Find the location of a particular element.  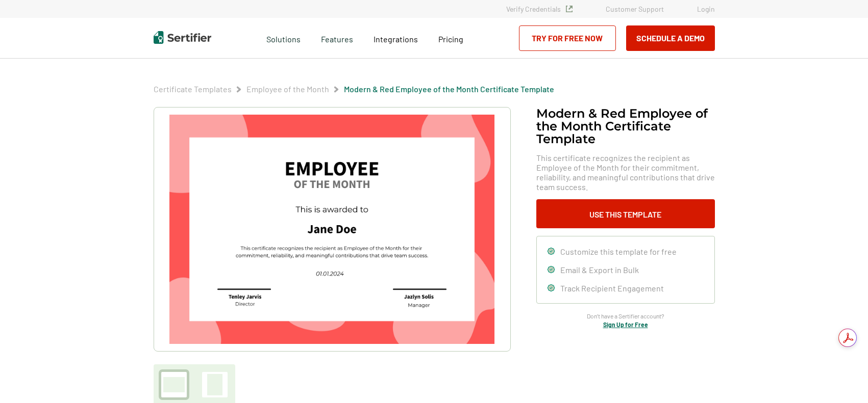

span: Employee of the Month is located at coordinates (288, 89).